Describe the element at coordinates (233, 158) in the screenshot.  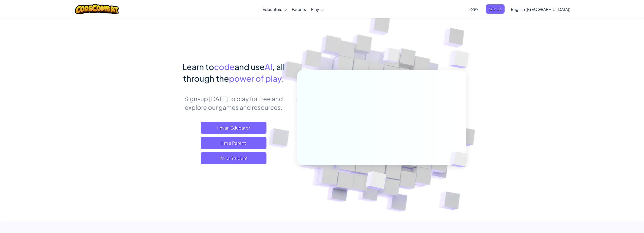
I see `button: I'm a Student` at that location.